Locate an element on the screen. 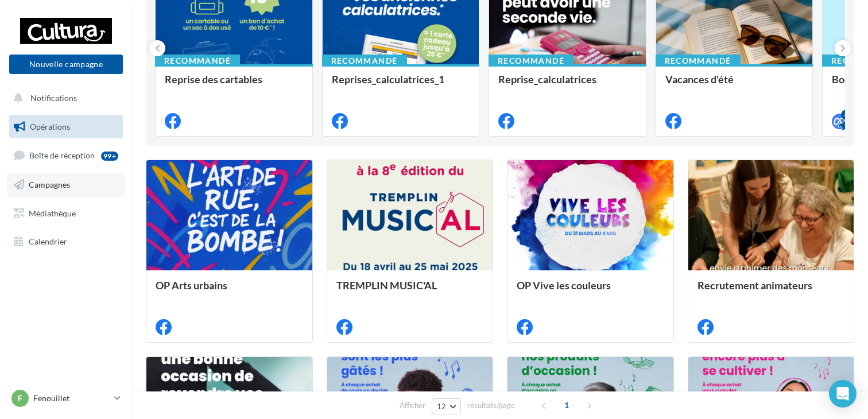  a: F Fenouillet is located at coordinates (66, 398).